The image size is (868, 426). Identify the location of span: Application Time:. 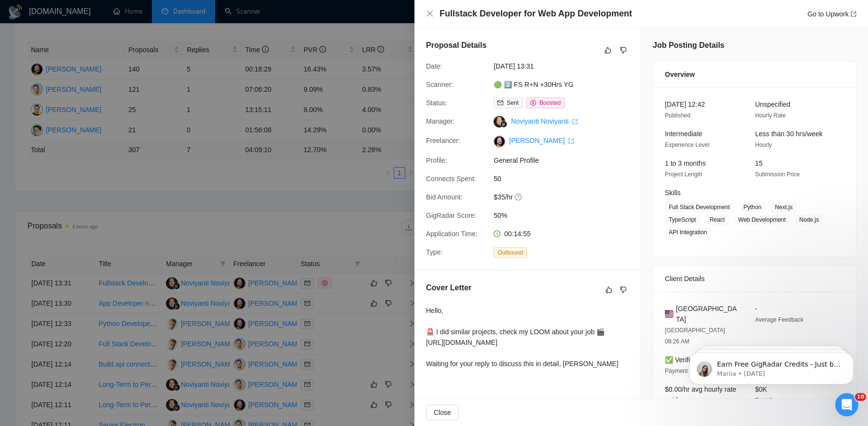
(452, 234).